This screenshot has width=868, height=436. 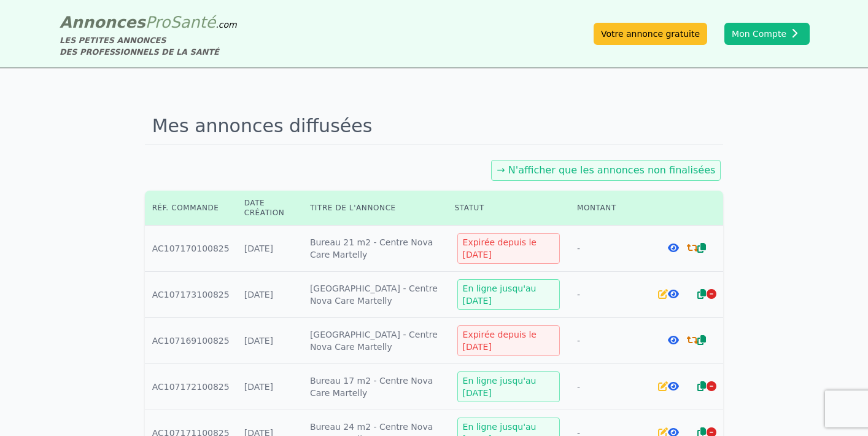 What do you see at coordinates (103, 22) in the screenshot?
I see `span: Annonces` at bounding box center [103, 22].